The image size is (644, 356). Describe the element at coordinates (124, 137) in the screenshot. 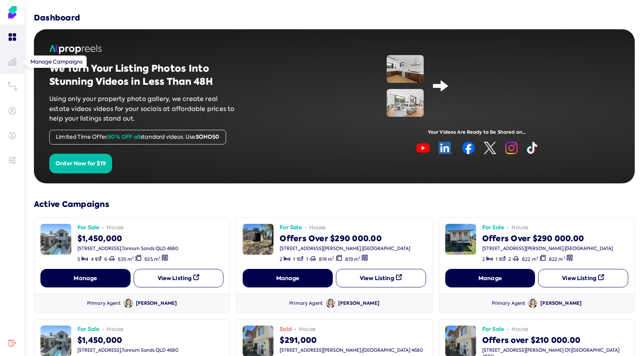

I see `span: 50% OFF all` at that location.